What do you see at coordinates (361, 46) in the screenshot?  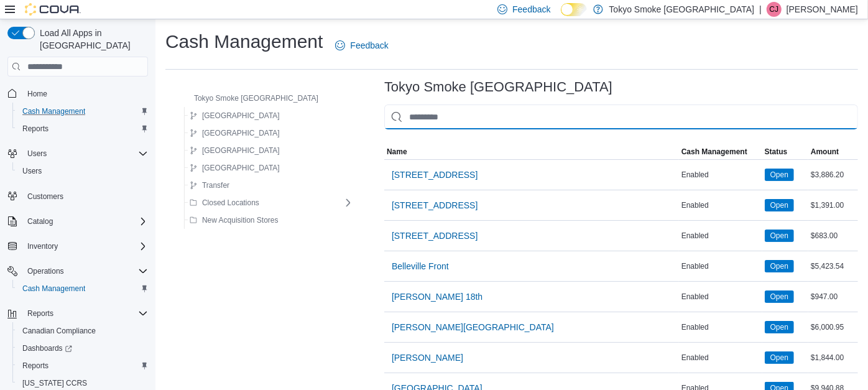 I see `a: Feedback` at bounding box center [361, 46].